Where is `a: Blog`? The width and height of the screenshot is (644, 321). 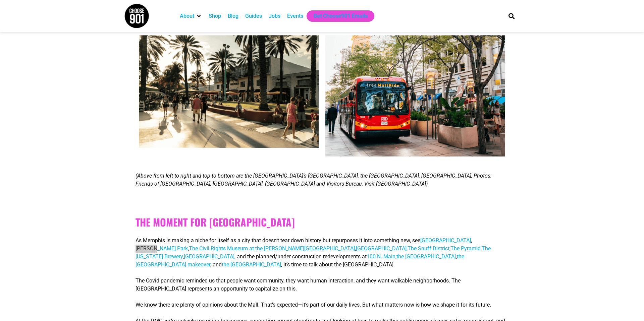
a: Blog is located at coordinates (233, 16).